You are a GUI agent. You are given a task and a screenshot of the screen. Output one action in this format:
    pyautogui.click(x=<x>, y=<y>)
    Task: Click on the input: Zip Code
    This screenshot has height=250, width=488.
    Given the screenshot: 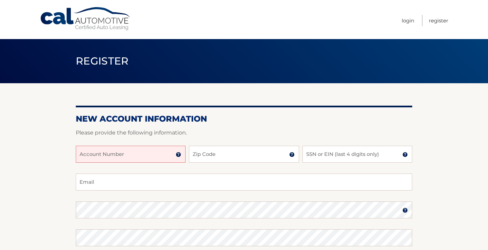 What is the action you would take?
    pyautogui.click(x=244, y=154)
    